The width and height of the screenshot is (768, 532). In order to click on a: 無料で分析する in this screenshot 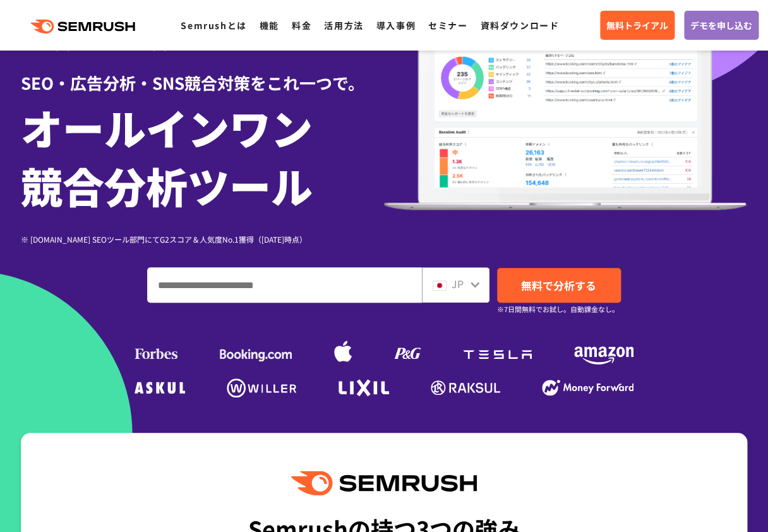, I will do `click(559, 285)`.